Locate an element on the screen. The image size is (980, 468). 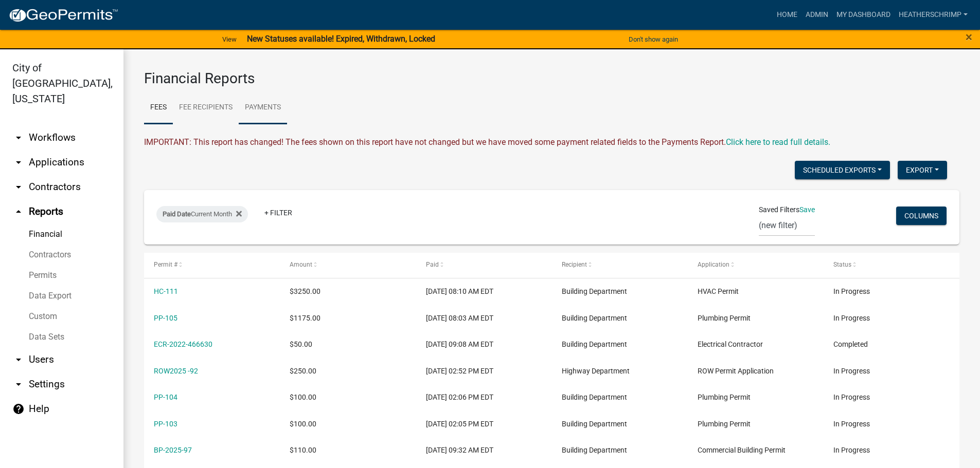
span: Paid Date is located at coordinates (177, 214).